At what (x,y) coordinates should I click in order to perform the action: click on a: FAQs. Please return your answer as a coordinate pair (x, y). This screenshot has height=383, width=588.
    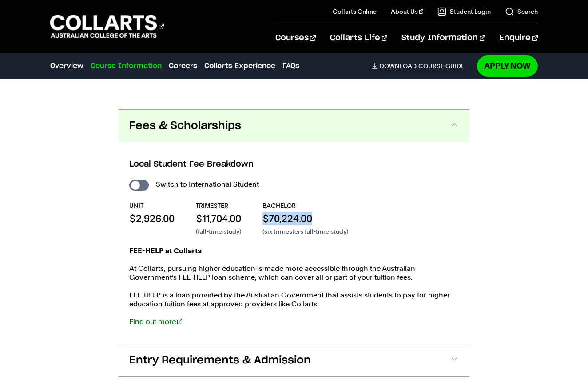
    Looking at the image, I should click on (291, 66).